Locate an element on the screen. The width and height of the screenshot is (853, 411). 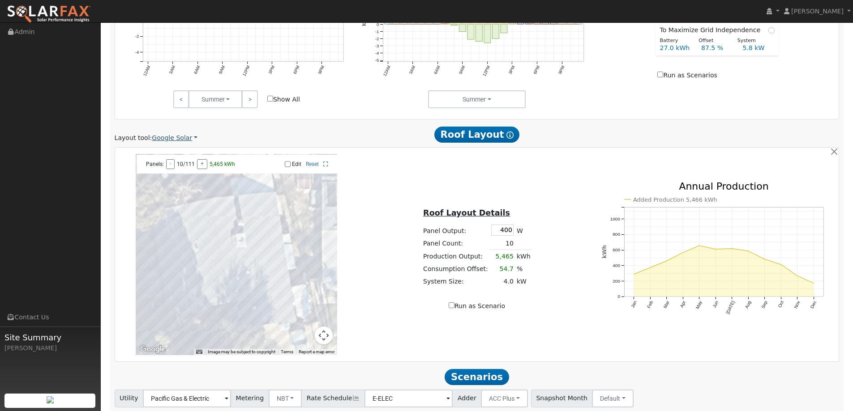
label: Edit is located at coordinates (296, 164).